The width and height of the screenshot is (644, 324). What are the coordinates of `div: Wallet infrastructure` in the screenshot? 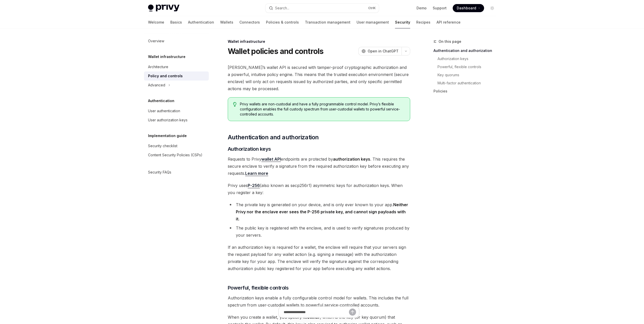 It's located at (319, 42).